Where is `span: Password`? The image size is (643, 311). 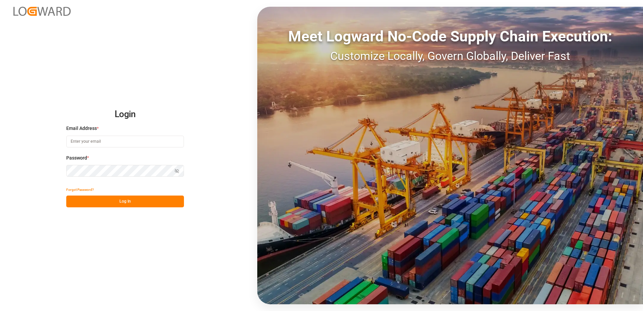
span: Password is located at coordinates (77, 158).